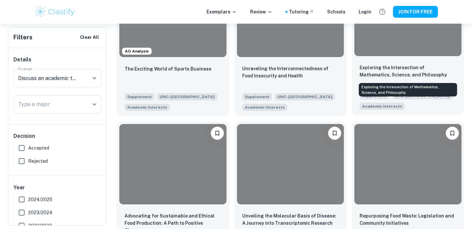 This screenshot has width=472, height=229. I want to click on p: The Exciting World of Sports Business, so click(168, 69).